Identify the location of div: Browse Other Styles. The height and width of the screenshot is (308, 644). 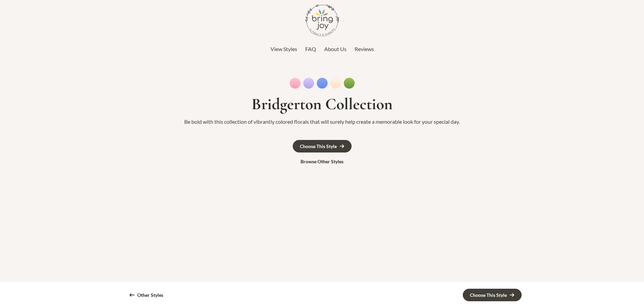
(322, 162).